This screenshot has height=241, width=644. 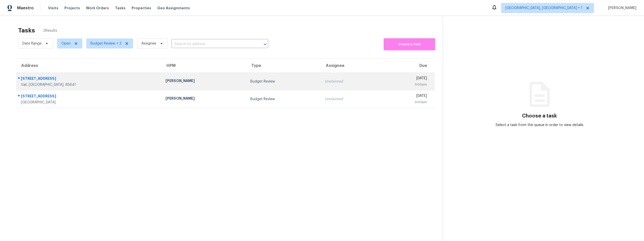 I want to click on span: Projects, so click(x=72, y=8).